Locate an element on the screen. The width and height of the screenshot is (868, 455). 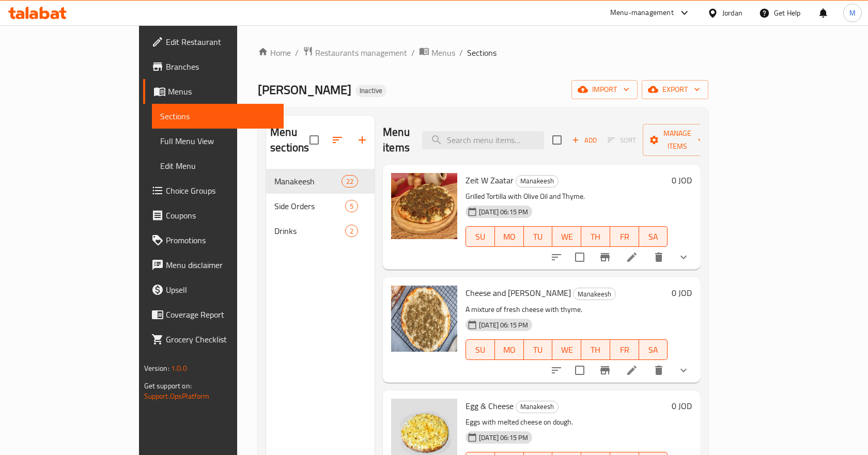
span: SA is located at coordinates (654, 237).